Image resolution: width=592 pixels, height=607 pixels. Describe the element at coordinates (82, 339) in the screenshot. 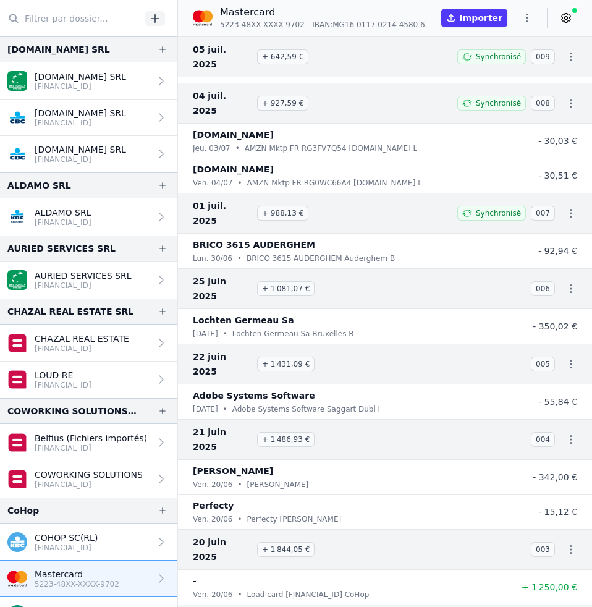

I see `p: CHAZAL REAL ESTATE` at that location.